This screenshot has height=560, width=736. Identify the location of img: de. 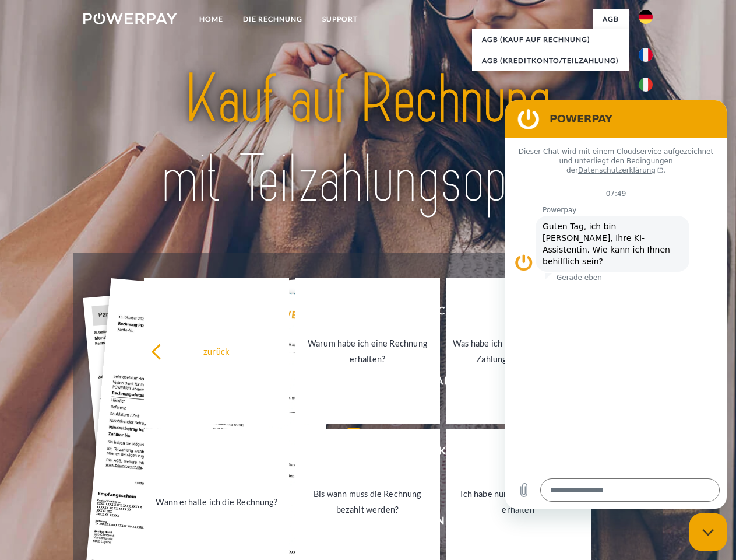
(646, 17).